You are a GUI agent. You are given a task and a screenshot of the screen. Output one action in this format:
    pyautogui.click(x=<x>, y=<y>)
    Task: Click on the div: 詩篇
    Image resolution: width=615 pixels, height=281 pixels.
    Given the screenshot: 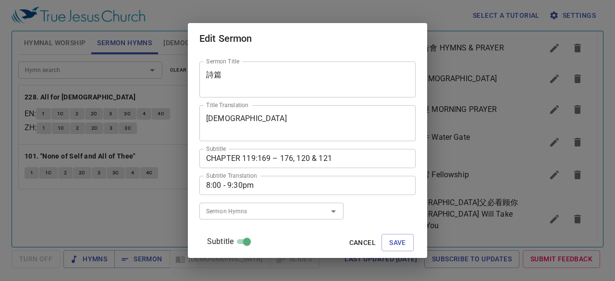 What is the action you would take?
    pyautogui.click(x=67, y=16)
    